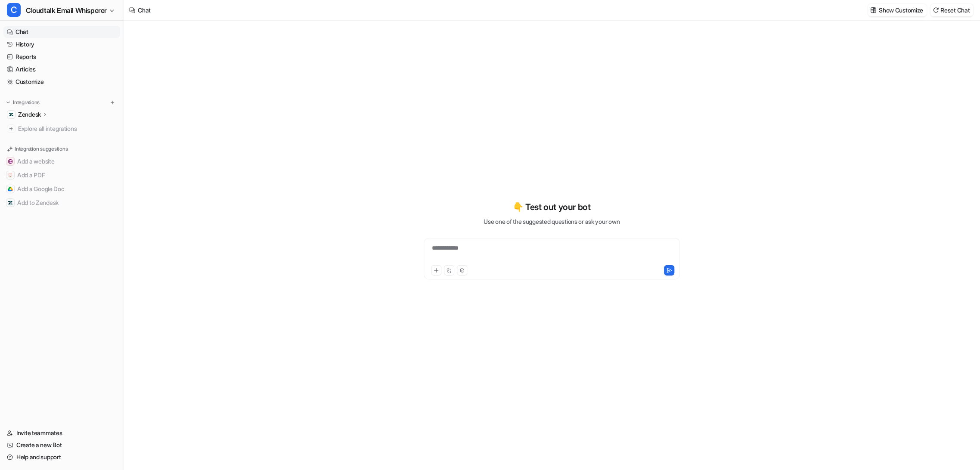  What do you see at coordinates (23, 103) in the screenshot?
I see `button: Integrations` at bounding box center [23, 103].